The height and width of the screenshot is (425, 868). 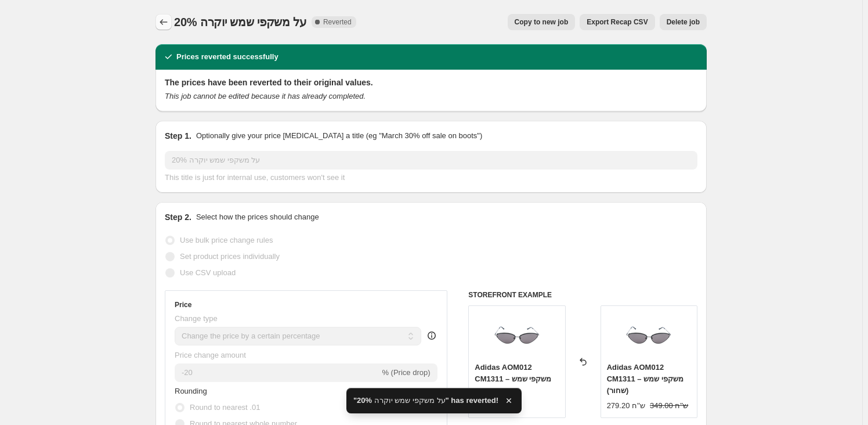 What do you see at coordinates (277, 373) in the screenshot?
I see `input: -15` at bounding box center [277, 373].